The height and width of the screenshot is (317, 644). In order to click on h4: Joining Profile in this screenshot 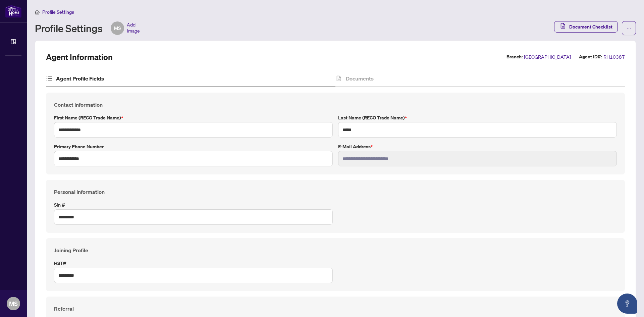, I will do `click(335, 250)`.